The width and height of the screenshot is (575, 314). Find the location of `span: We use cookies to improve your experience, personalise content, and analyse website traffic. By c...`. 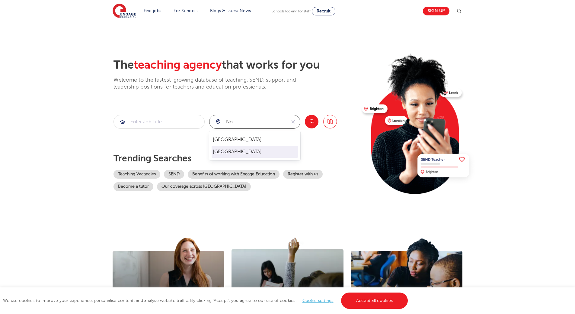

span: We use cookies to improve your experience, personalise content, and analyse website traffic. By c... is located at coordinates (206, 300).